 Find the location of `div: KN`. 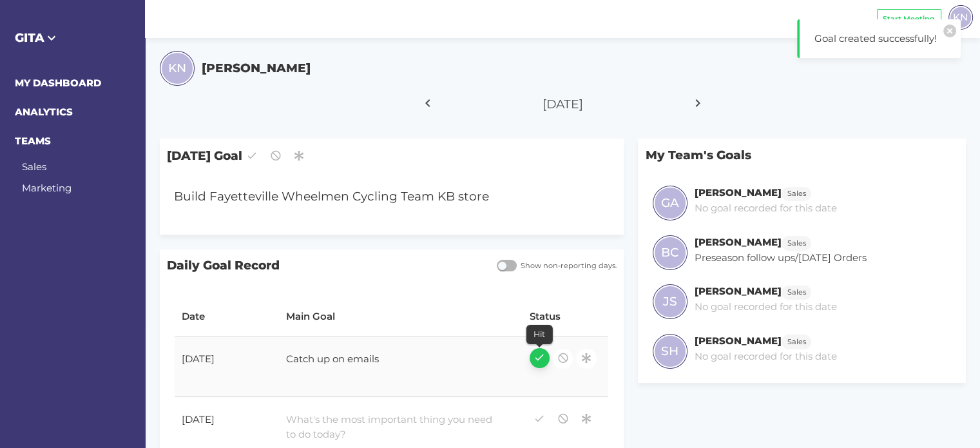

div: KN is located at coordinates (960, 17).